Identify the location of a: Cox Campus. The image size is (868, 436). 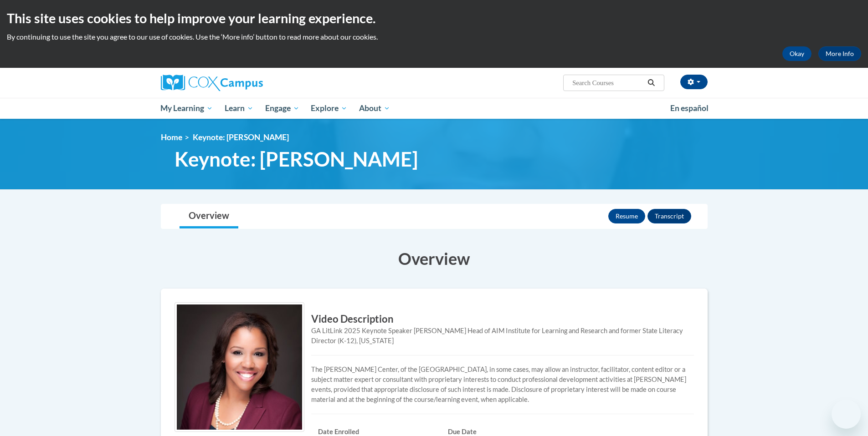
(248, 83).